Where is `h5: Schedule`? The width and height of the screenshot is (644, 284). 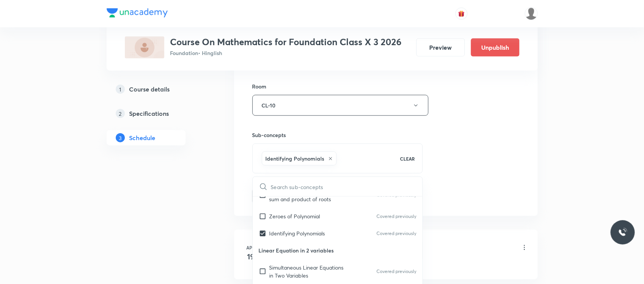
h5: Schedule is located at coordinates (142, 138).